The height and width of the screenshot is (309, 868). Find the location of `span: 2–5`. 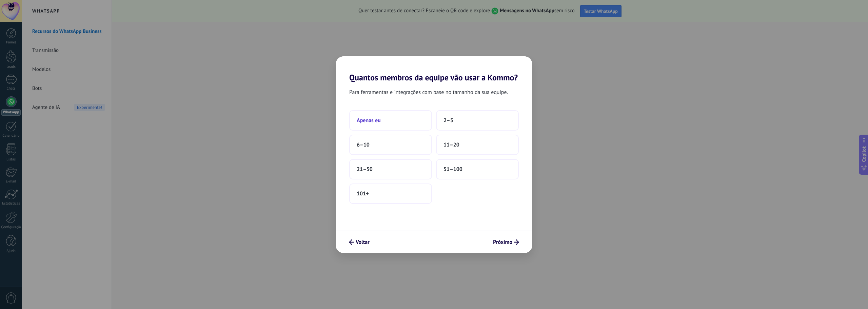

span: 2–5 is located at coordinates (448, 120).